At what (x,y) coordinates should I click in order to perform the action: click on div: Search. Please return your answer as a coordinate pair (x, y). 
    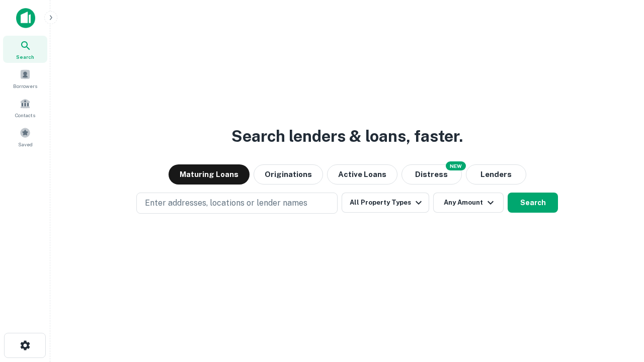
    Looking at the image, I should click on (25, 49).